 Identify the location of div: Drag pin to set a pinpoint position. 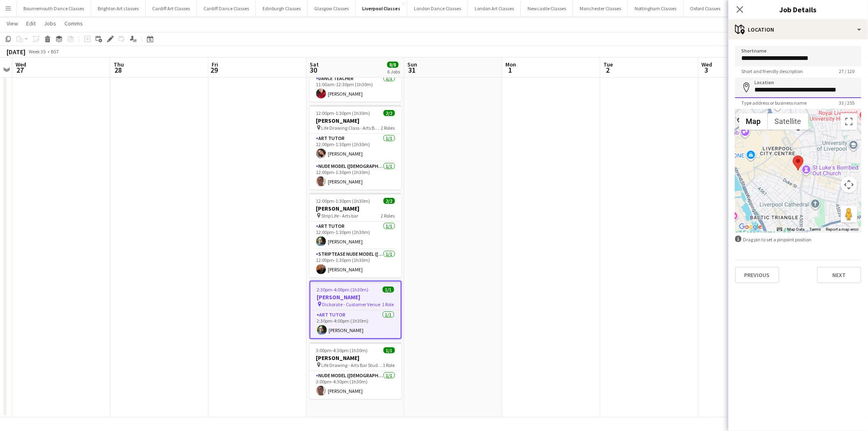
(798, 239).